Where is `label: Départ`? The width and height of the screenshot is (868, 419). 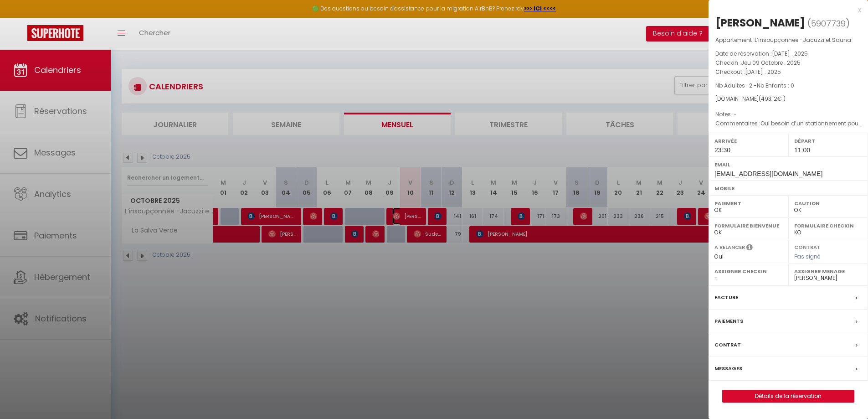 label: Départ is located at coordinates (828, 141).